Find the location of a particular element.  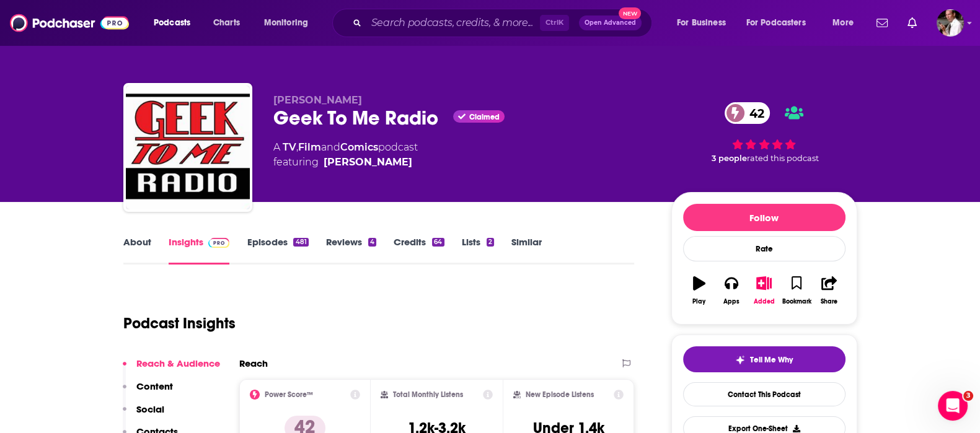

p: Reach & Audience is located at coordinates (178, 363).